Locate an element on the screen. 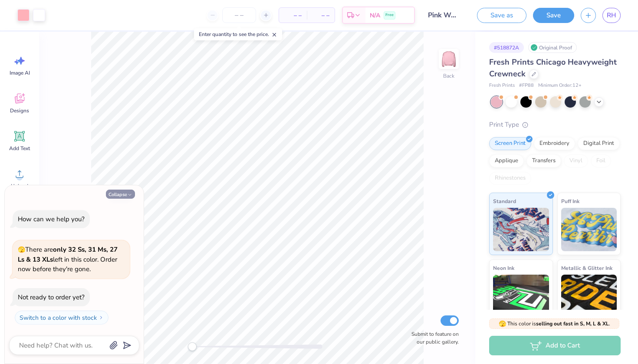 This screenshot has width=638, height=364. span: RH is located at coordinates (611, 15).